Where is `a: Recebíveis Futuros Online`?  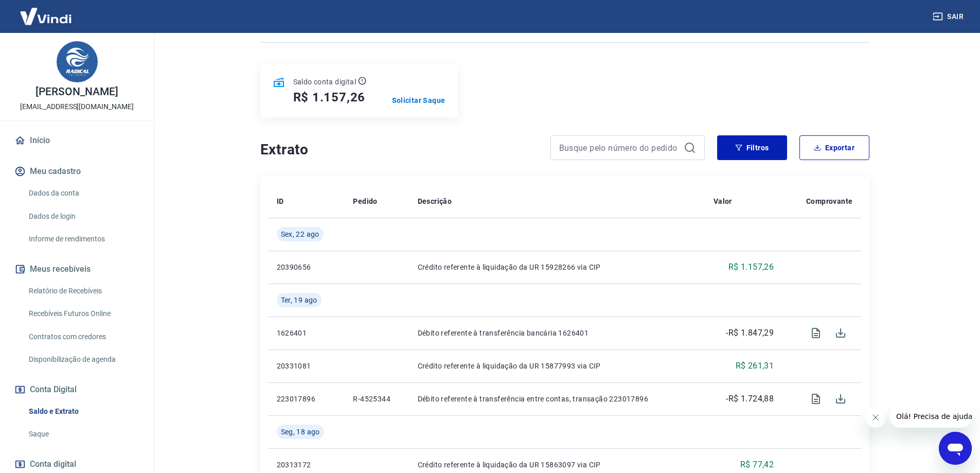
a: Recebíveis Futuros Online is located at coordinates (83, 314).